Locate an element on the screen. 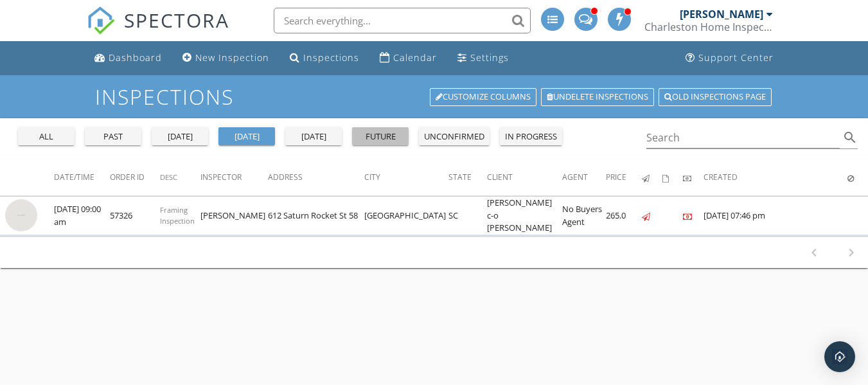 This screenshot has height=385, width=868. th: Client: Not sorted. is located at coordinates (524, 178).